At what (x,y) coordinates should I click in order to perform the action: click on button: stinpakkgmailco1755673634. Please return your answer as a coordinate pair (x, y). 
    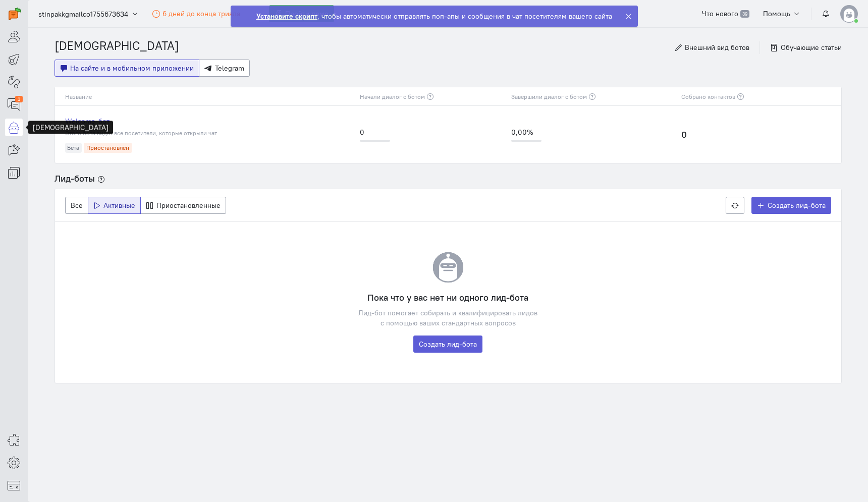
    Looking at the image, I should click on (88, 14).